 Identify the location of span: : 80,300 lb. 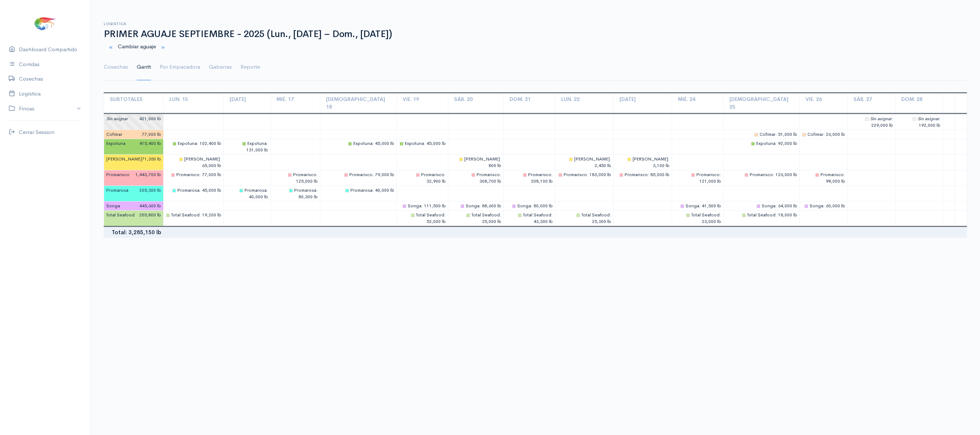
(304, 193).